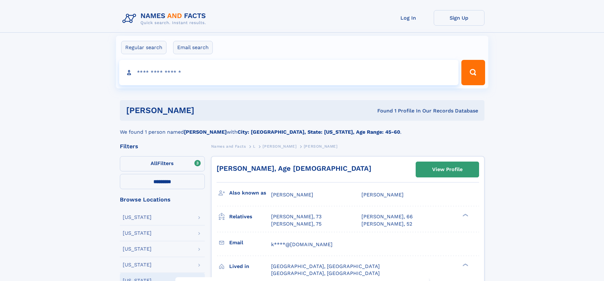  Describe the element at coordinates (162, 146) in the screenshot. I see `div: Filters` at that location.